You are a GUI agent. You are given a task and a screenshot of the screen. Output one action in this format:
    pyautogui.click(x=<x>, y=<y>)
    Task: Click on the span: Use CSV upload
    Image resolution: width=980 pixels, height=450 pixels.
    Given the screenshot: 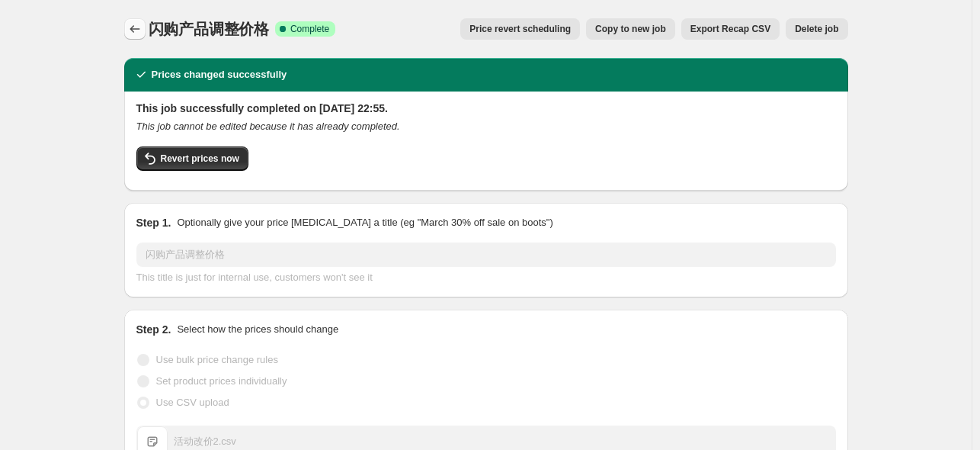 What is the action you would take?
    pyautogui.click(x=193, y=401)
    